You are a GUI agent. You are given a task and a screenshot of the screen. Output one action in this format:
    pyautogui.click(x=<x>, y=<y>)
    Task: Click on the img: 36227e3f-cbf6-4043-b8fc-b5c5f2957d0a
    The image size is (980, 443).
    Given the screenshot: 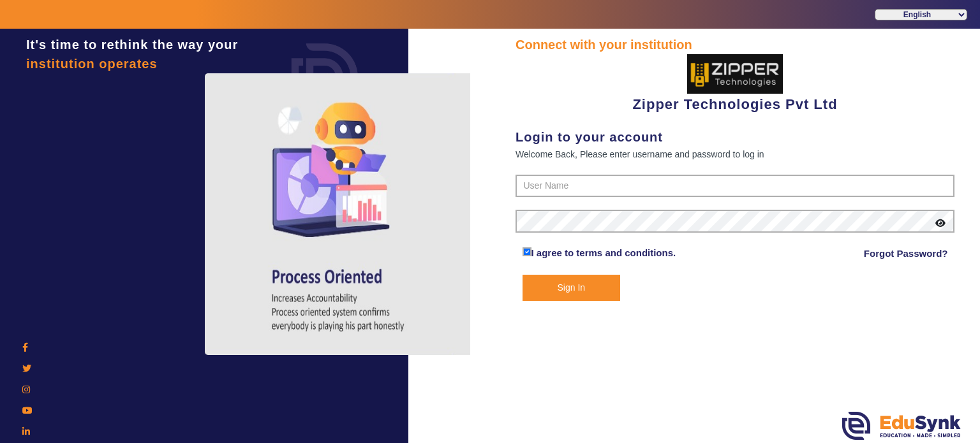 What is the action you would take?
    pyautogui.click(x=735, y=74)
    